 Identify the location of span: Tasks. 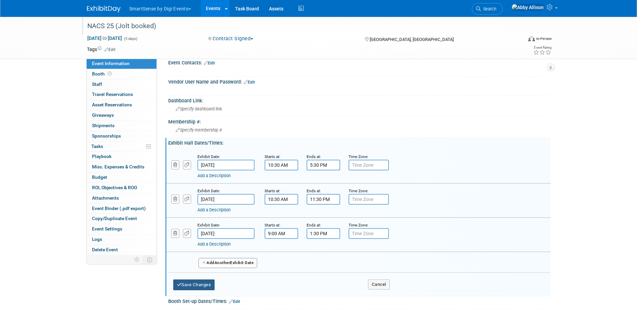
(97, 146).